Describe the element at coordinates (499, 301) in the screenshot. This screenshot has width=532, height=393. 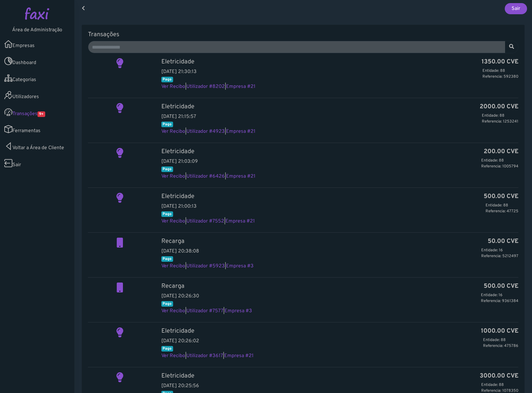
I see `p: Referencia: 9361384` at that location.